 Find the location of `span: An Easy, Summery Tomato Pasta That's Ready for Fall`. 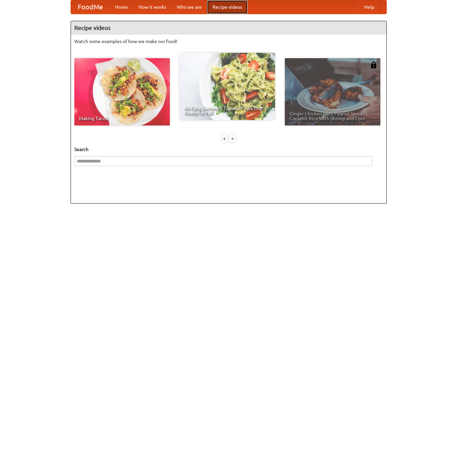

span: An Easy, Summery Tomato Pasta That's Ready for Fall is located at coordinates (227, 111).